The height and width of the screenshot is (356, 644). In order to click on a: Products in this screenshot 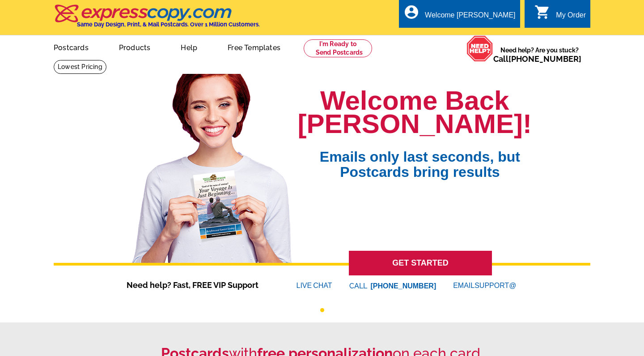, I will do `click(135, 47)`.